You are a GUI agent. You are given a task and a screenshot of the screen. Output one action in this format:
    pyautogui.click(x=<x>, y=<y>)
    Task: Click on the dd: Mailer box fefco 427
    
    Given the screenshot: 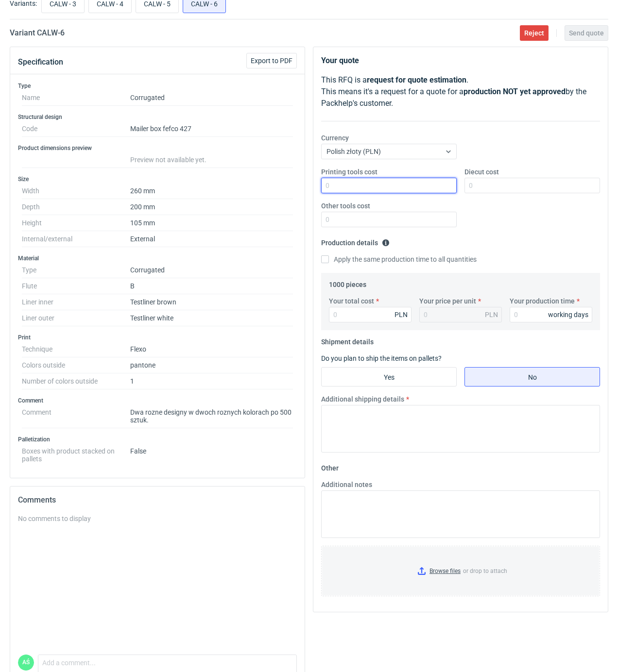 What is the action you would take?
    pyautogui.click(x=211, y=129)
    